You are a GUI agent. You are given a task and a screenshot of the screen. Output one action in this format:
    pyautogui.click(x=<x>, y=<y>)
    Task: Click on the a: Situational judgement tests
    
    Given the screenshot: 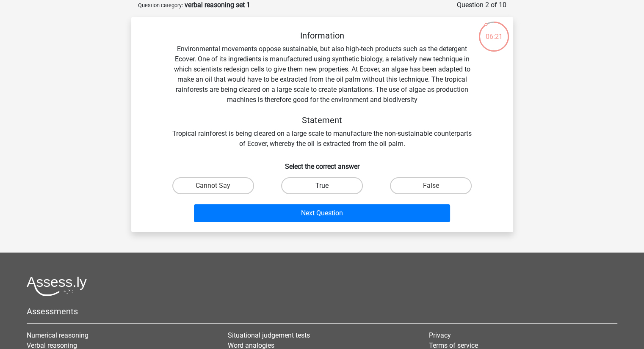 What is the action you would take?
    pyautogui.click(x=269, y=335)
    